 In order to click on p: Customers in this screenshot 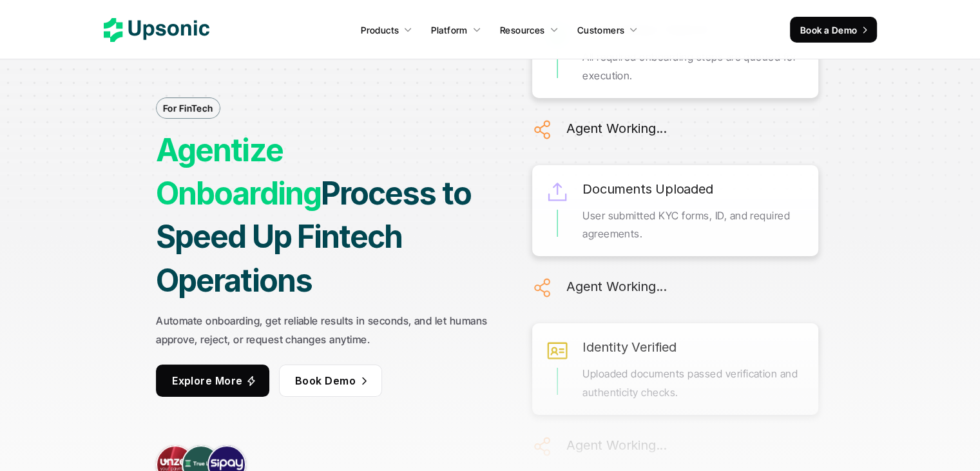, I will do `click(601, 29)`.